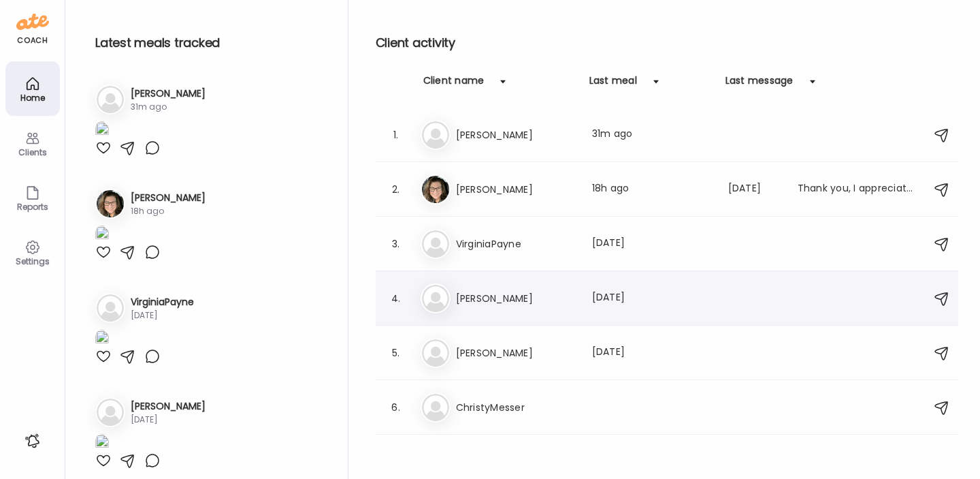 The width and height of the screenshot is (980, 479). I want to click on div: Home, so click(33, 98).